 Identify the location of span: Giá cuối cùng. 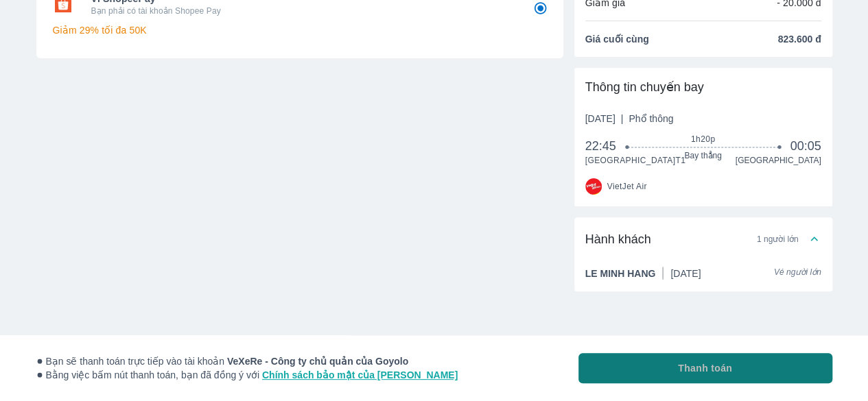
(617, 39).